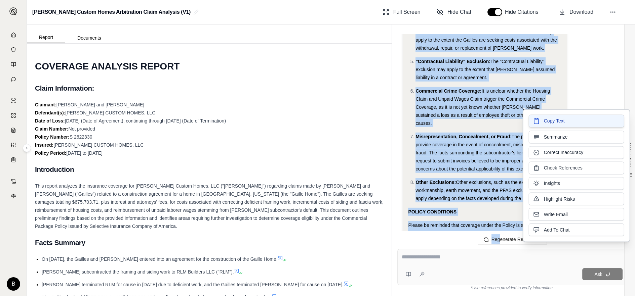 The height and width of the screenshot is (296, 635). What do you see at coordinates (13, 79) in the screenshot?
I see `a: Chat` at bounding box center [13, 79].